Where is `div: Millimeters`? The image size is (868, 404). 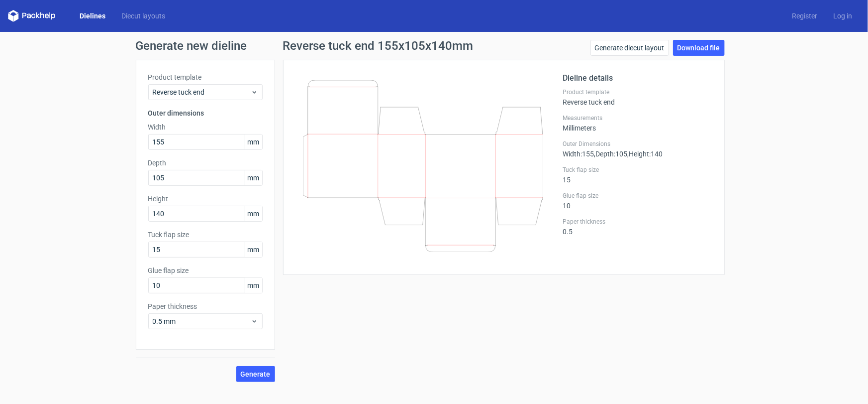
div: Millimeters is located at coordinates (638, 123).